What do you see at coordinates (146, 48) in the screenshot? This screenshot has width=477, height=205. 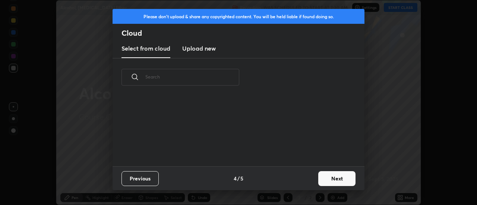 I see `h3: Select from cloud` at bounding box center [146, 48].